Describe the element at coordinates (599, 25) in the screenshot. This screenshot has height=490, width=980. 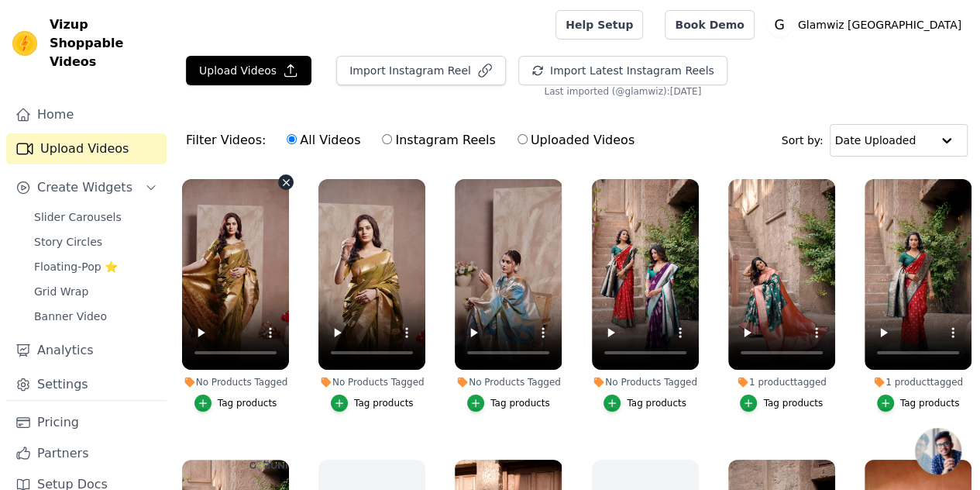
I see `a: Help Setup` at that location.